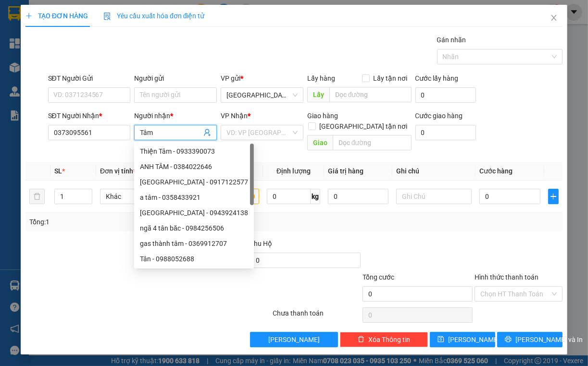 The width and height of the screenshot is (588, 366). Describe the element at coordinates (445, 95) in the screenshot. I see `input: Cước lấy hàng` at that location.